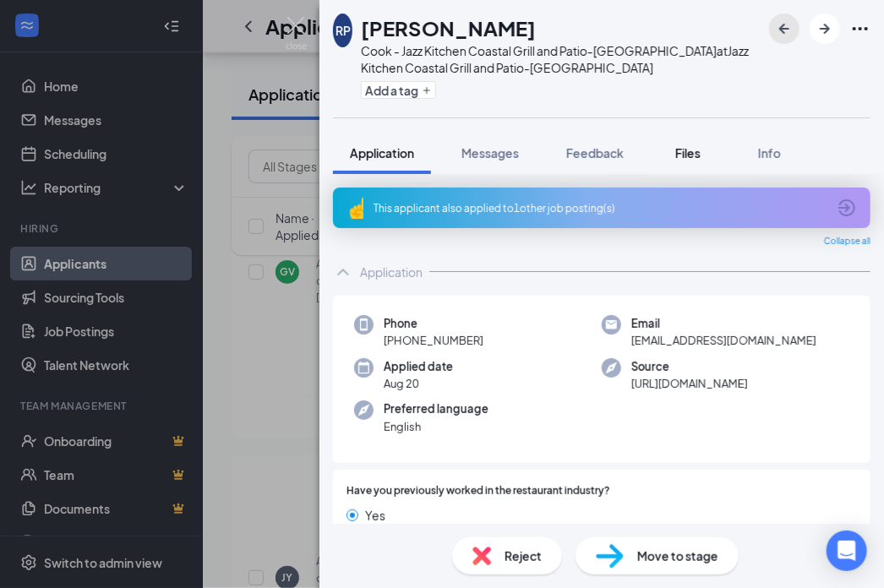  Describe the element at coordinates (847, 241) in the screenshot. I see `span: Collapse all` at that location.